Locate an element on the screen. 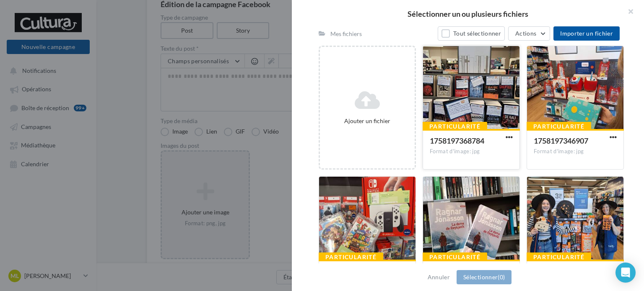 The width and height of the screenshot is (644, 291). span: Actions is located at coordinates (525, 34).